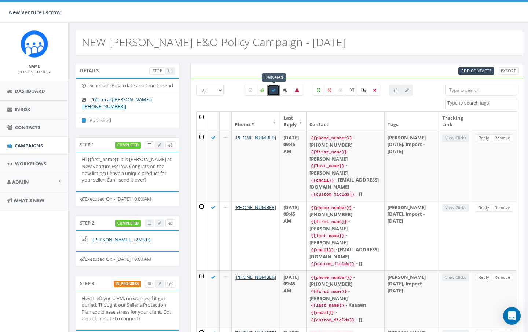  What do you see at coordinates (352, 90) in the screenshot?
I see `label: Mixed` at bounding box center [352, 90].